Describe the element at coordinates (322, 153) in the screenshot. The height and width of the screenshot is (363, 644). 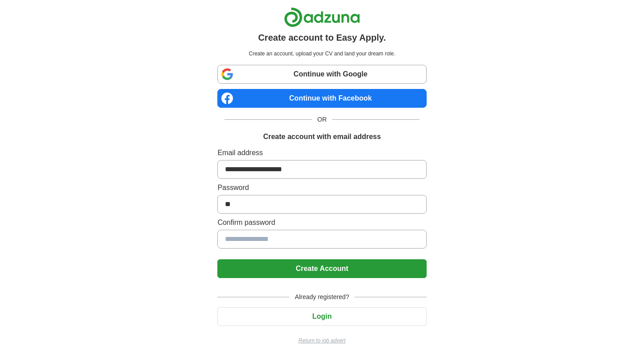
I see `label: Email address` at that location.